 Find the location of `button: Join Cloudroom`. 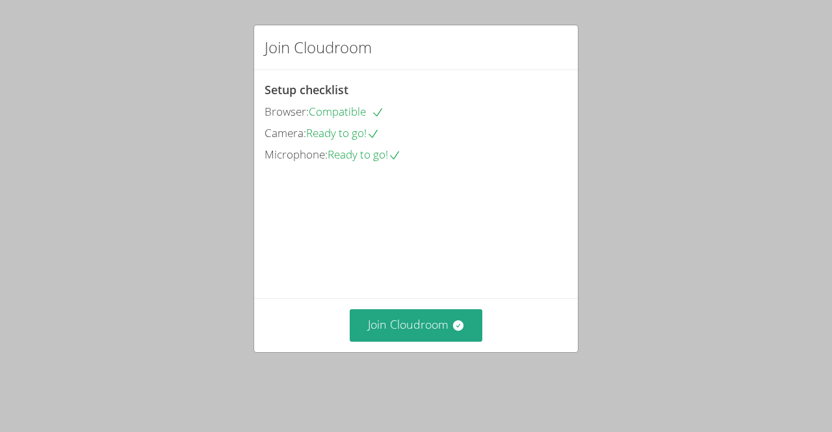

button: Join Cloudroom is located at coordinates (416, 325).